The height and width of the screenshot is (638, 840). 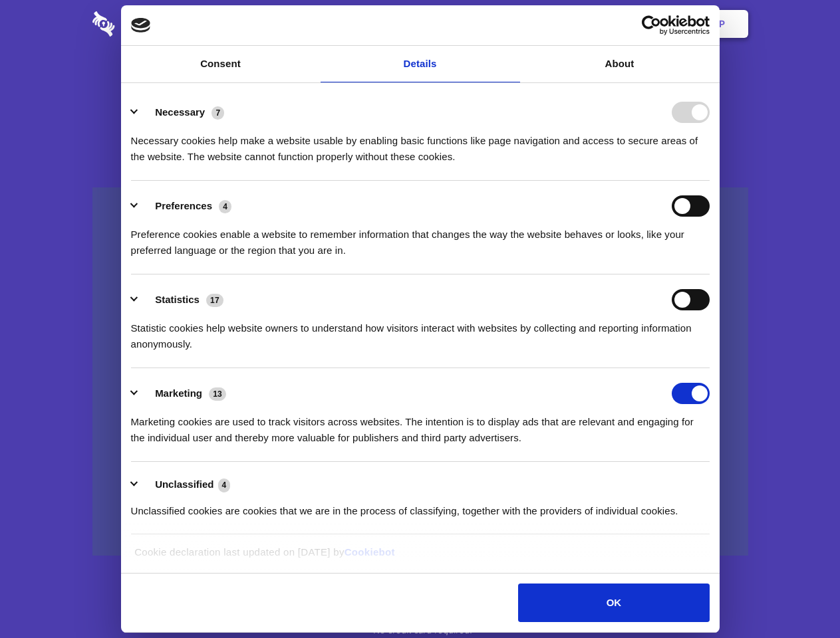 I want to click on button: Preferences (4), so click(x=186, y=206).